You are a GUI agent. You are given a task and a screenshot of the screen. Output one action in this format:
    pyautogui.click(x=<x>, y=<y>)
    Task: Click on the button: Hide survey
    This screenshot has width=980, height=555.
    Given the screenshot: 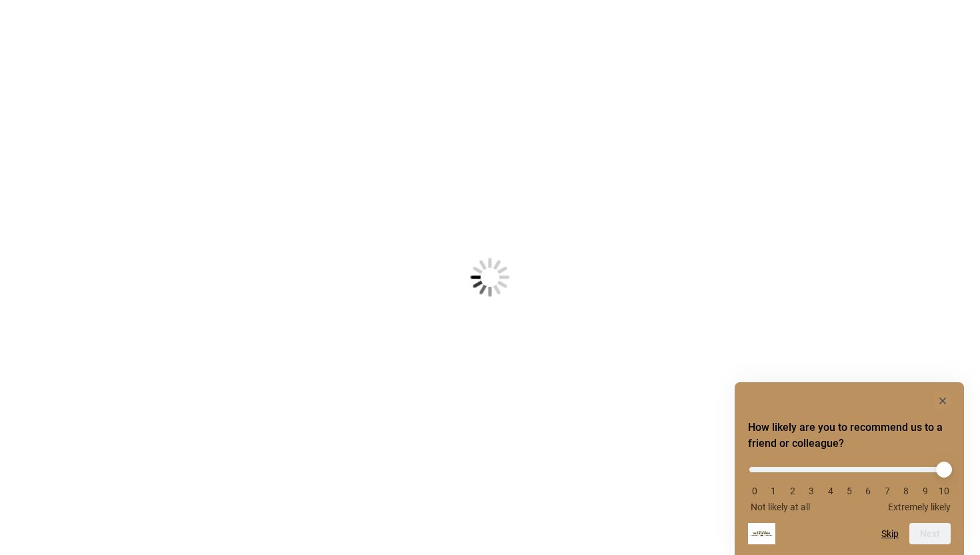 What is the action you would take?
    pyautogui.click(x=943, y=401)
    